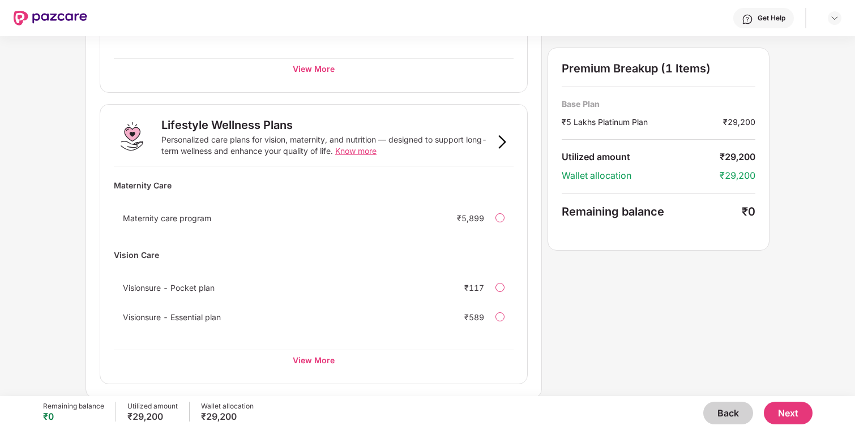 This screenshot has width=855, height=430. What do you see at coordinates (474, 288) in the screenshot?
I see `div: ₹117` at bounding box center [474, 288].